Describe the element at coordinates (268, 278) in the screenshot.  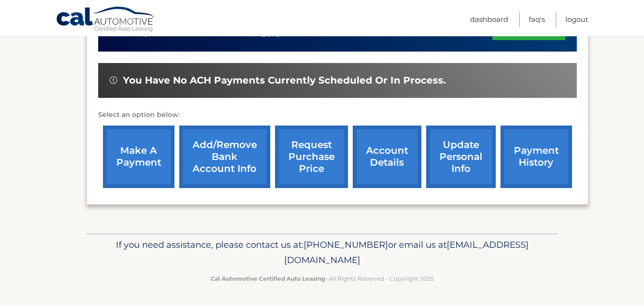
I see `strong: Cal Automotive Certified Auto Leasing` at that location.